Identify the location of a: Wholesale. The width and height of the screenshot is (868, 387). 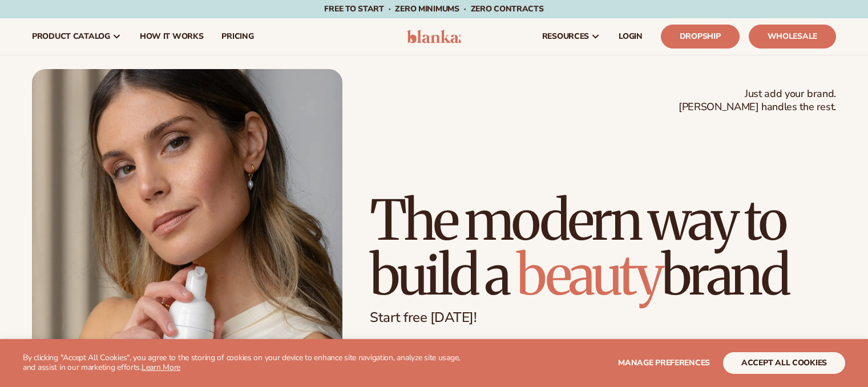
(792, 37).